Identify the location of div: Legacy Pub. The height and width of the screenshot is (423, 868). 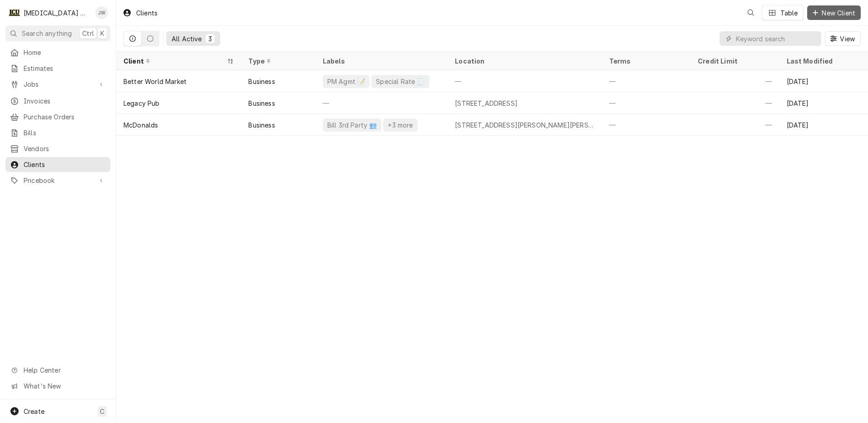
(142, 103).